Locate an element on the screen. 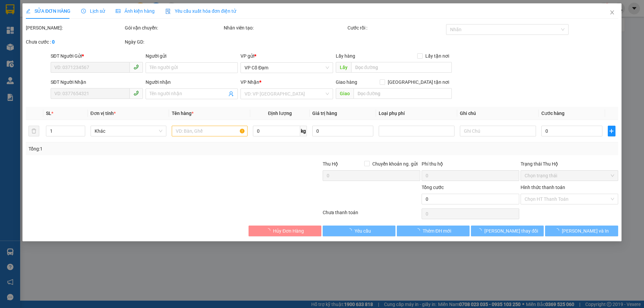 The image size is (644, 308). th: Loại phụ phí is located at coordinates (417, 113).